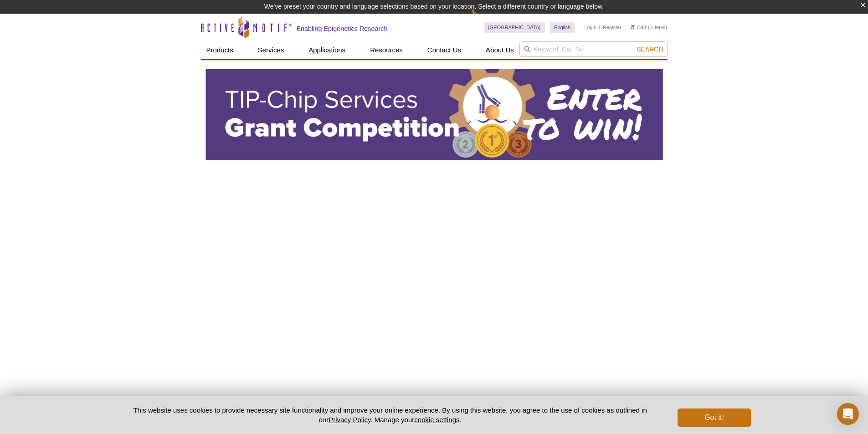  Describe the element at coordinates (638, 27) in the screenshot. I see `a: Cart` at that location.